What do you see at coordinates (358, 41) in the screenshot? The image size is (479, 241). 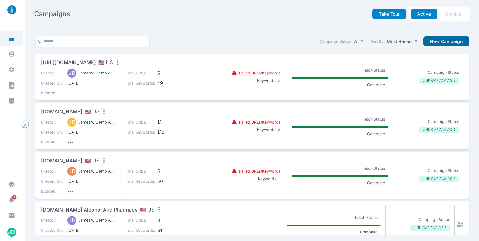 I see `button: All` at bounding box center [358, 41].